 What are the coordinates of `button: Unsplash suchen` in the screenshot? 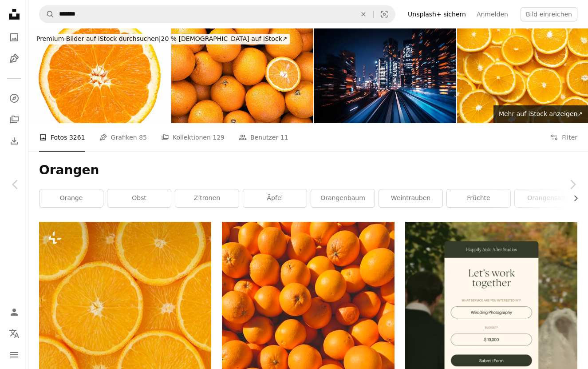 It's located at (47, 14).